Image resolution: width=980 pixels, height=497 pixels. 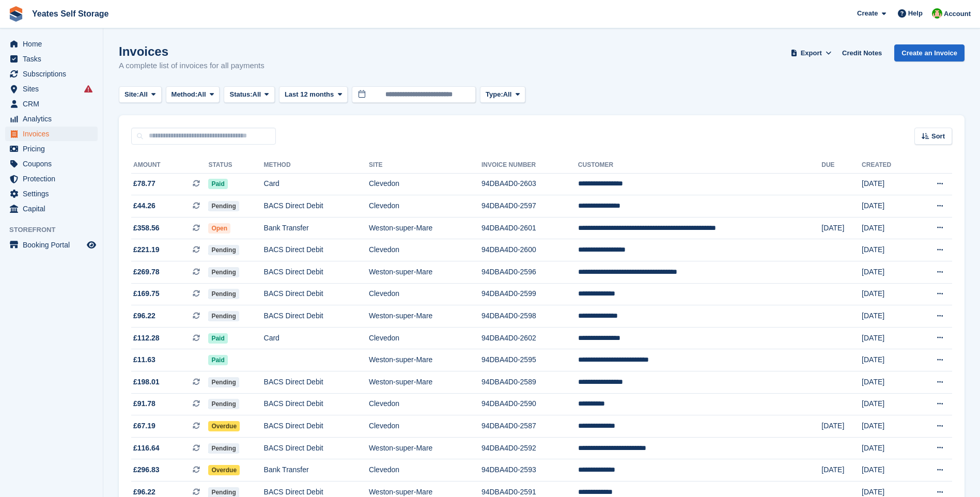 What do you see at coordinates (16, 14) in the screenshot?
I see `img: stora-icon-8386f47178a22dfd0bd8f6a31ec36ba5ce8667c1dd55bd0f319d3a0aa187defe.svg` at bounding box center [16, 14].